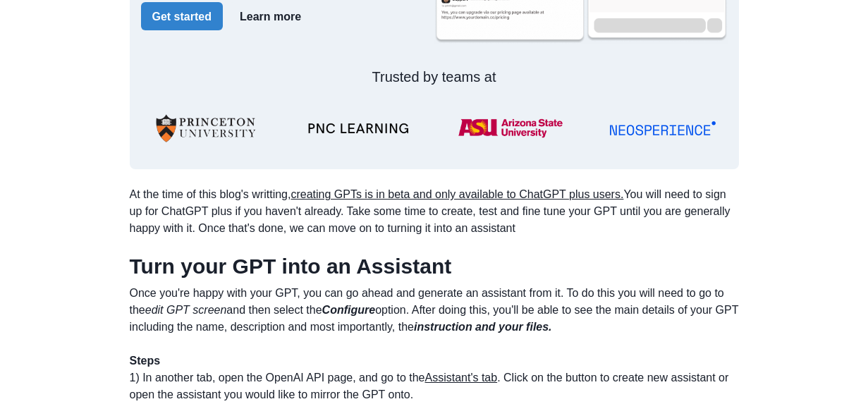 The height and width of the screenshot is (404, 868). Describe the element at coordinates (434, 266) in the screenshot. I see `h1: Turn your GPT into an Assistant` at that location.